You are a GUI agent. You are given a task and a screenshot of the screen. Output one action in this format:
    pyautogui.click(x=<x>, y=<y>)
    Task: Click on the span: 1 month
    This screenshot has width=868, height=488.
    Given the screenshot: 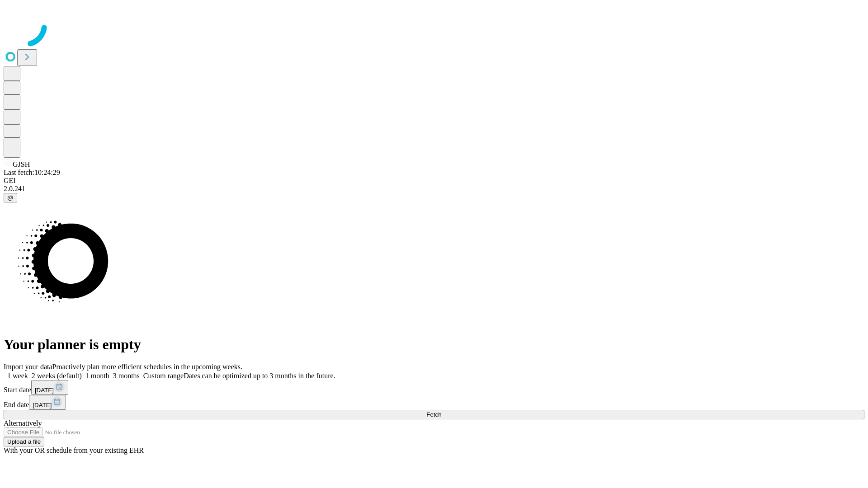 What is the action you would take?
    pyautogui.click(x=98, y=376)
    